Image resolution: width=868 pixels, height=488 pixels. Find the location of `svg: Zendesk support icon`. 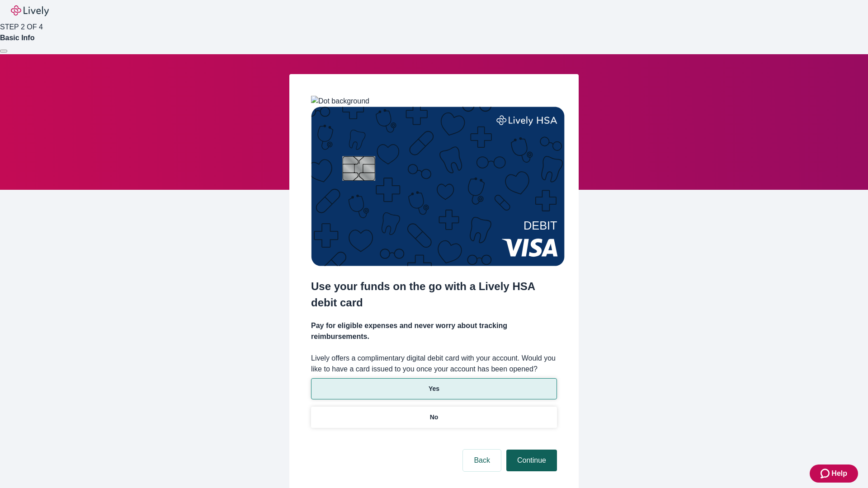

svg: Zendesk support icon is located at coordinates (826, 473).